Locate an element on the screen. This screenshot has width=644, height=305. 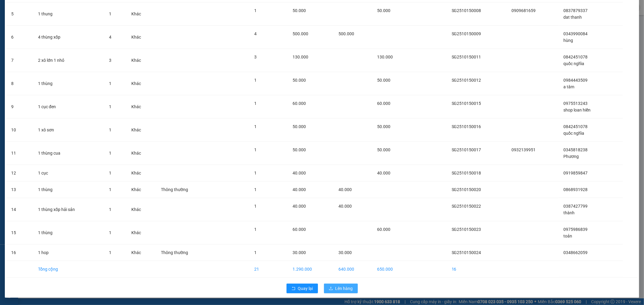
div: Krông Nô is located at coordinates (92, 12).